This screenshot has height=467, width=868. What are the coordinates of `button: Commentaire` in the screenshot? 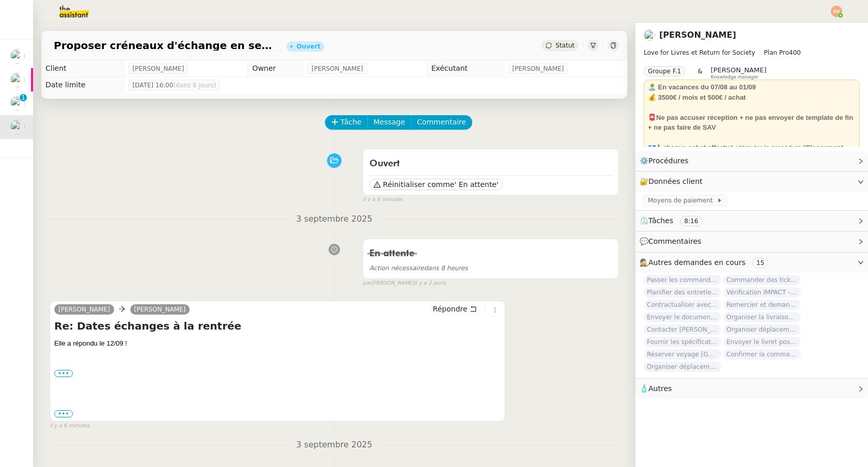 It's located at (441, 123).